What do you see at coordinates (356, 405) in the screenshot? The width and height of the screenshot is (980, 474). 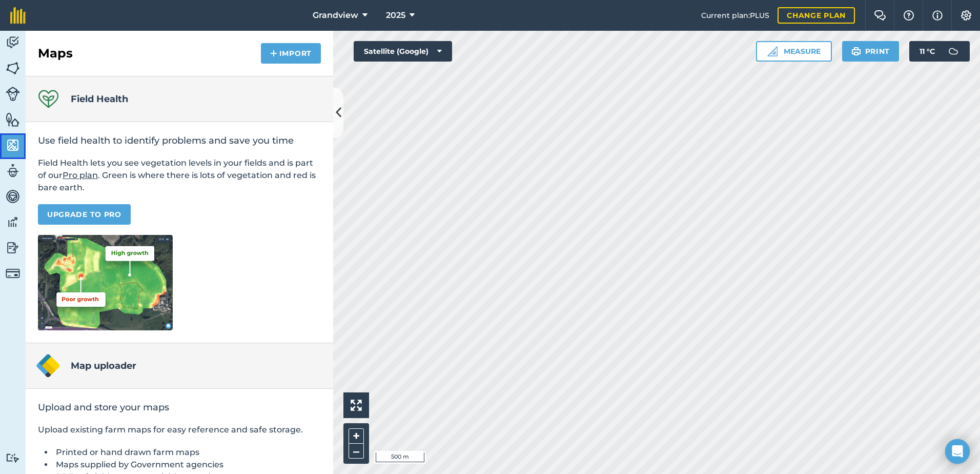 I see `img: Four arrows, one pointing top left, one top right, one bottom right and the last bottom left` at bounding box center [356, 405].